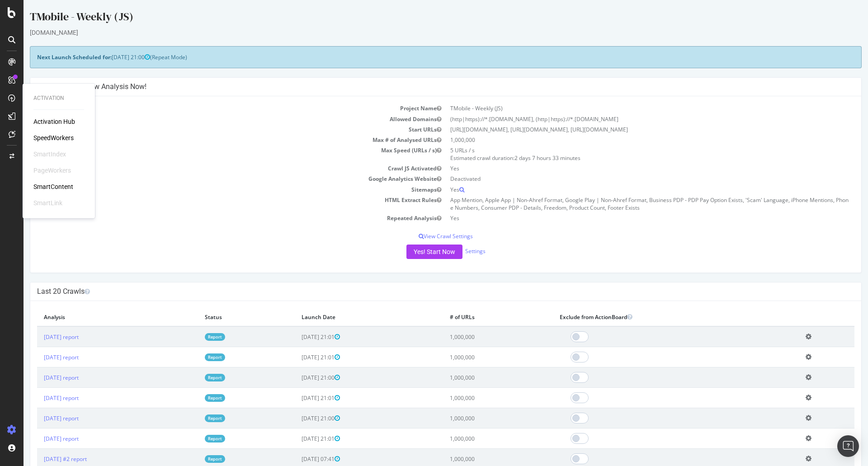 The width and height of the screenshot is (868, 466). Describe the element at coordinates (94, 317) in the screenshot. I see `th: Analysis` at that location.